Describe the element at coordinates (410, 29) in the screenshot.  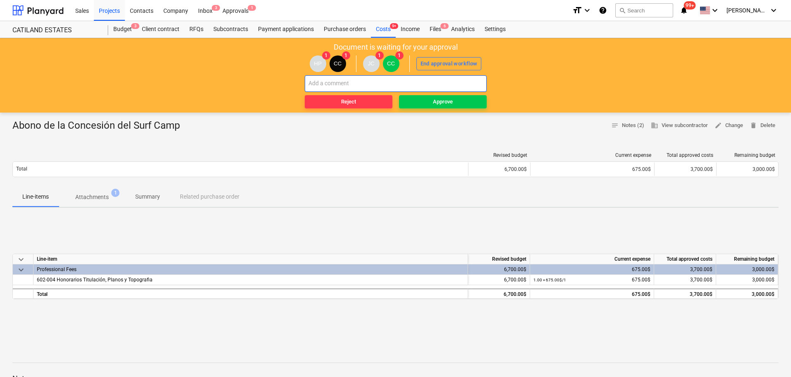
I see `div: Income` at that location.